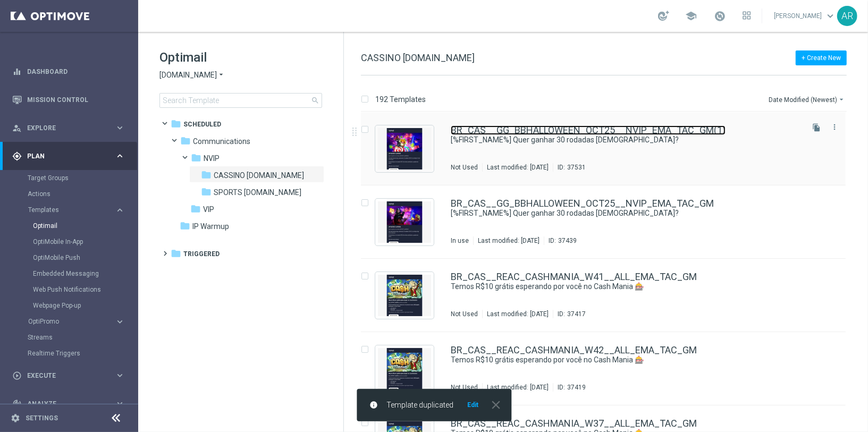  What do you see at coordinates (69, 128) in the screenshot?
I see `div: person_search Explore keyboard_arrow_right` at bounding box center [69, 128].